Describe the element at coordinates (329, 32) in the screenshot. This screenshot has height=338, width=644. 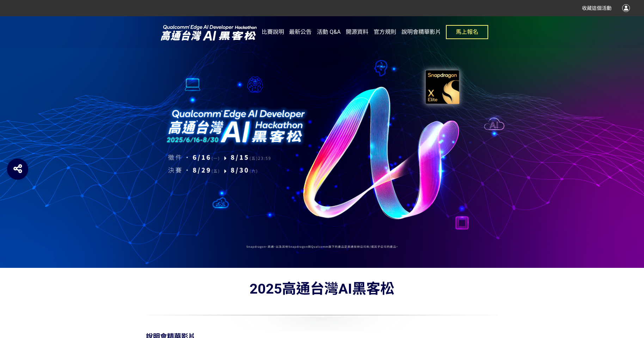
I see `a: 活動 Q&A` at that location.